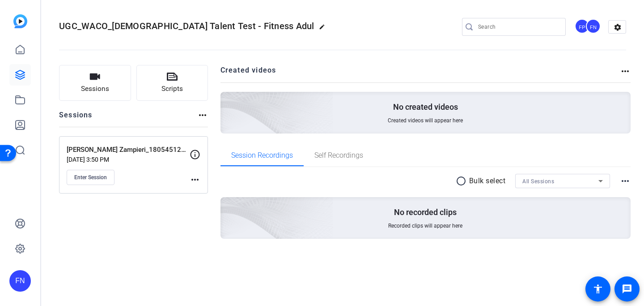 The height and width of the screenshot is (306, 644). What do you see at coordinates (421, 74) in the screenshot?
I see `h2: Created videos` at bounding box center [421, 74].